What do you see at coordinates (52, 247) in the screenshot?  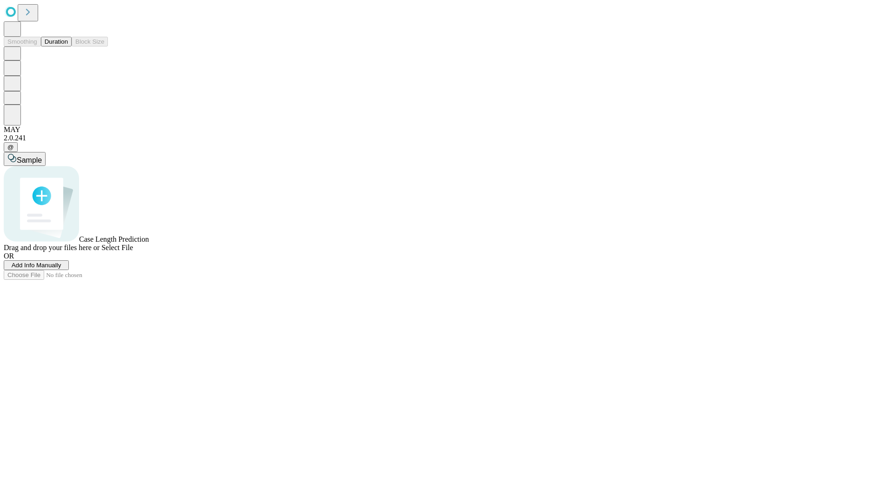 I see `span: Drag and drop your files here or` at bounding box center [52, 247].